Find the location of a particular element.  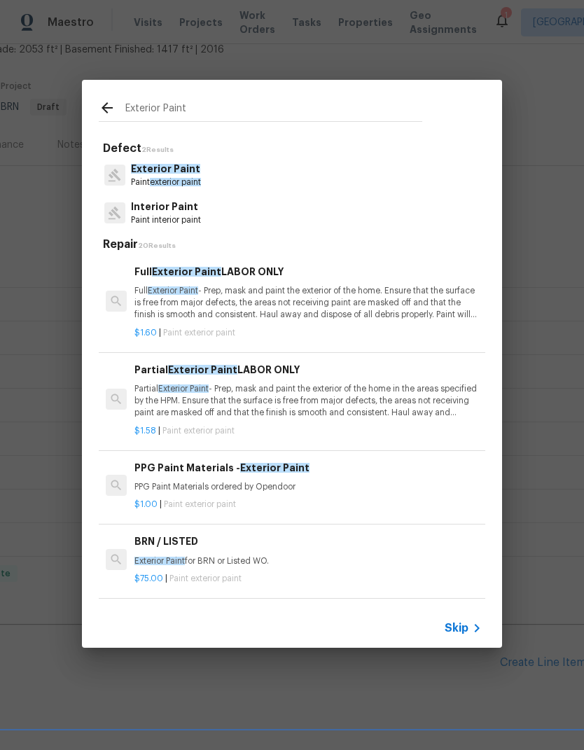

span: 20 Results is located at coordinates (157, 246).